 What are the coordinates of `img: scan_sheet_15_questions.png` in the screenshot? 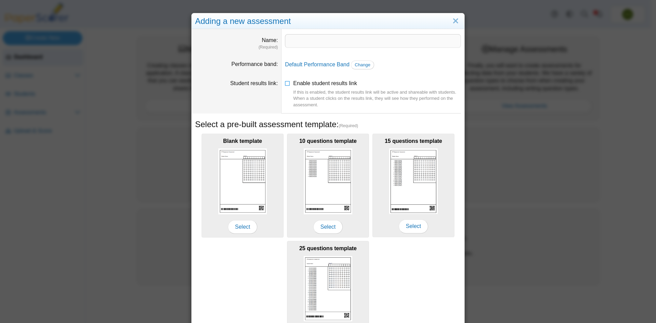 It's located at (414, 181).